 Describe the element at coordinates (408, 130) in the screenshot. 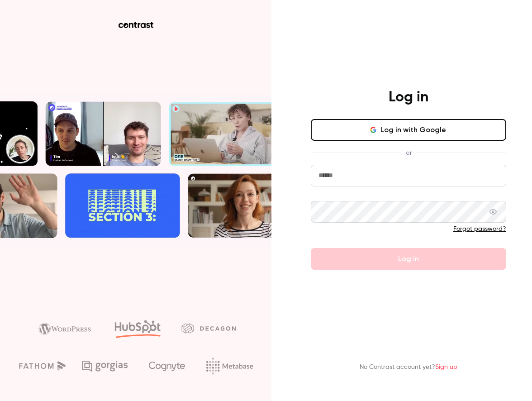

I see `button: Log in with Google` at that location.